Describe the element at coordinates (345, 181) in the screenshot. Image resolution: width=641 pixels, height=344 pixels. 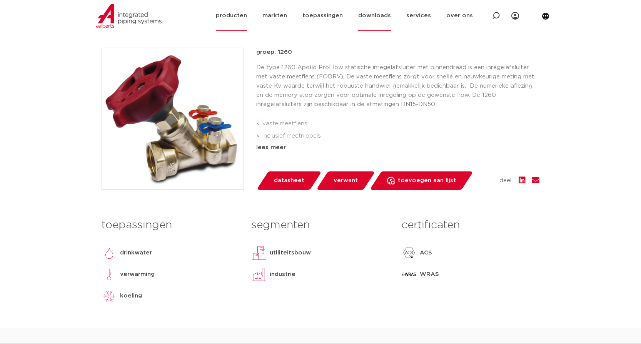
I see `a: verwant` at that location.